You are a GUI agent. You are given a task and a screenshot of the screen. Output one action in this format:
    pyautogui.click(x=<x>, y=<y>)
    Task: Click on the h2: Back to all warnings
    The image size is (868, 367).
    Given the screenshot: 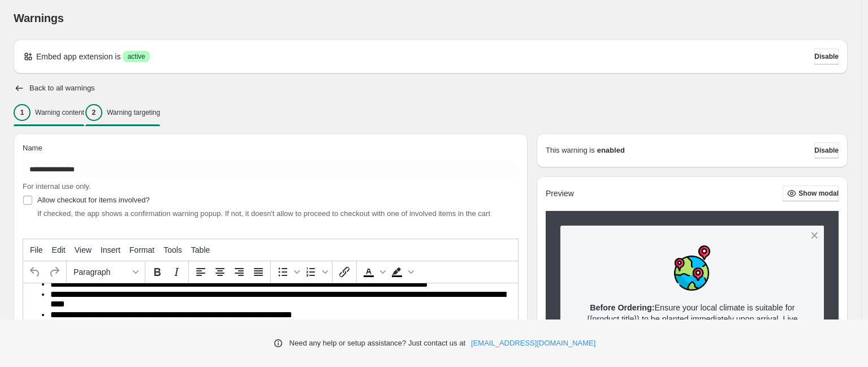 What is the action you would take?
    pyautogui.click(x=62, y=88)
    